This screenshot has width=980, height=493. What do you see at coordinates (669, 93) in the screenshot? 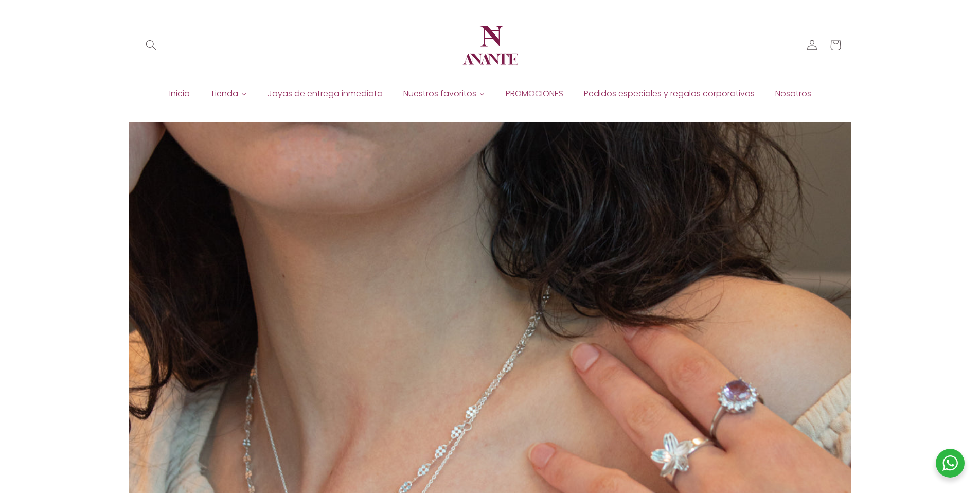
I see `span: Pedidos especiales y regalos corporativos` at bounding box center [669, 93].